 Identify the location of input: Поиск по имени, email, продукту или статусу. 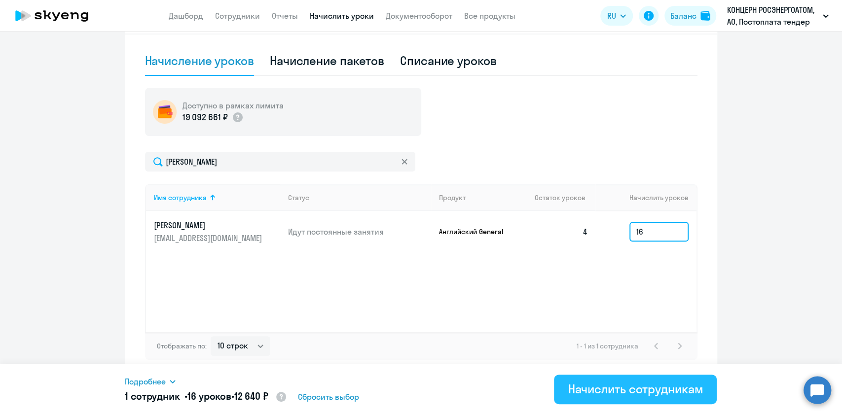
(280, 162).